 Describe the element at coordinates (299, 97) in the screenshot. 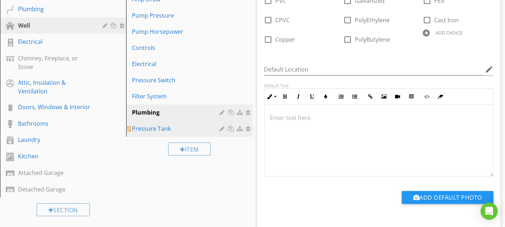

I see `button: Italic (Ctrl+I)` at that location.